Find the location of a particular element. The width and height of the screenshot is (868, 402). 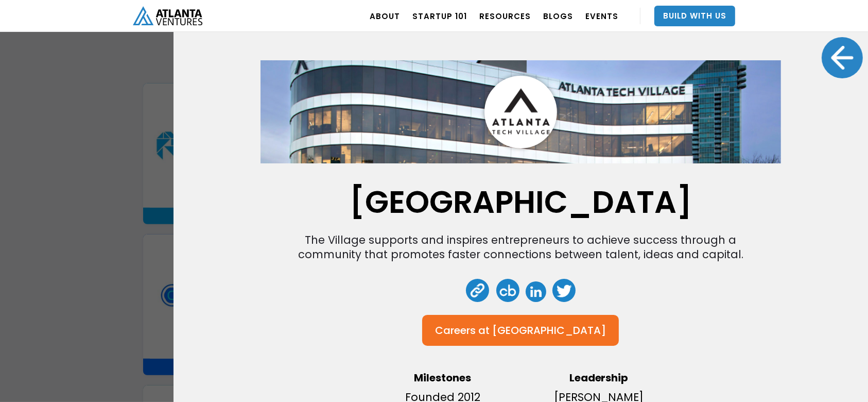

a: RESOURCES is located at coordinates (505, 16).